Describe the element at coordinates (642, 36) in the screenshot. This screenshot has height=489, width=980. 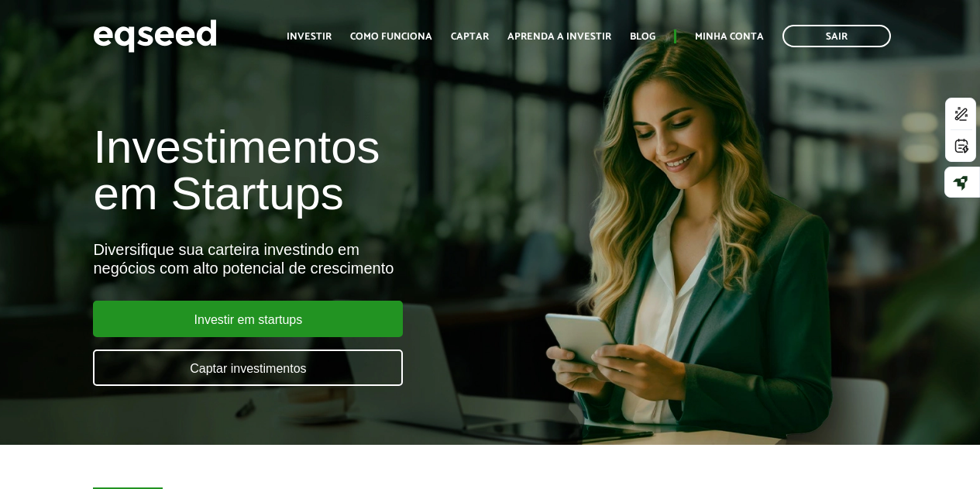
I see `a: Blog` at that location.